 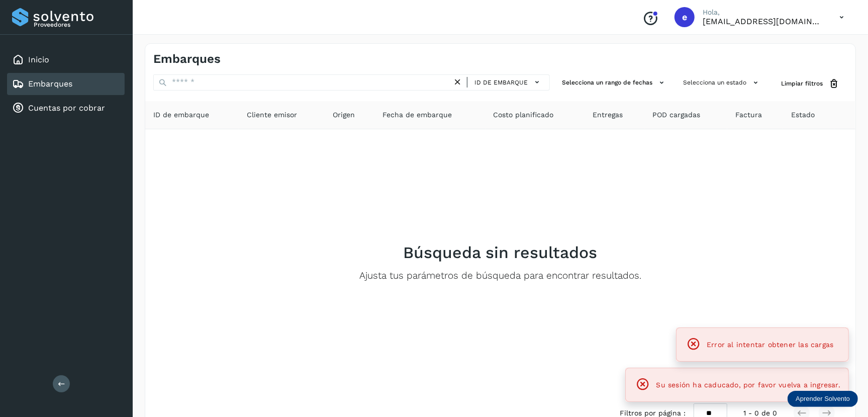 I want to click on span: Costo planificado, so click(x=524, y=115).